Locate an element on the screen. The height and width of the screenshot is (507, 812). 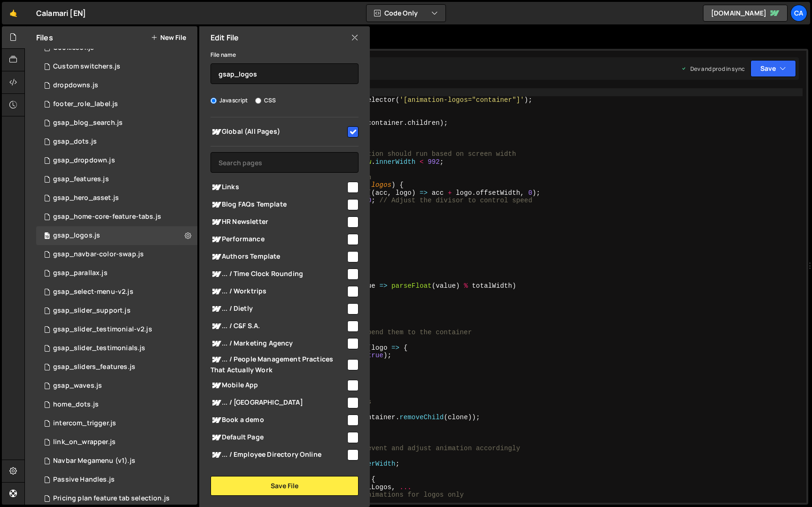
span: HR Newsletter is located at coordinates (278, 222).